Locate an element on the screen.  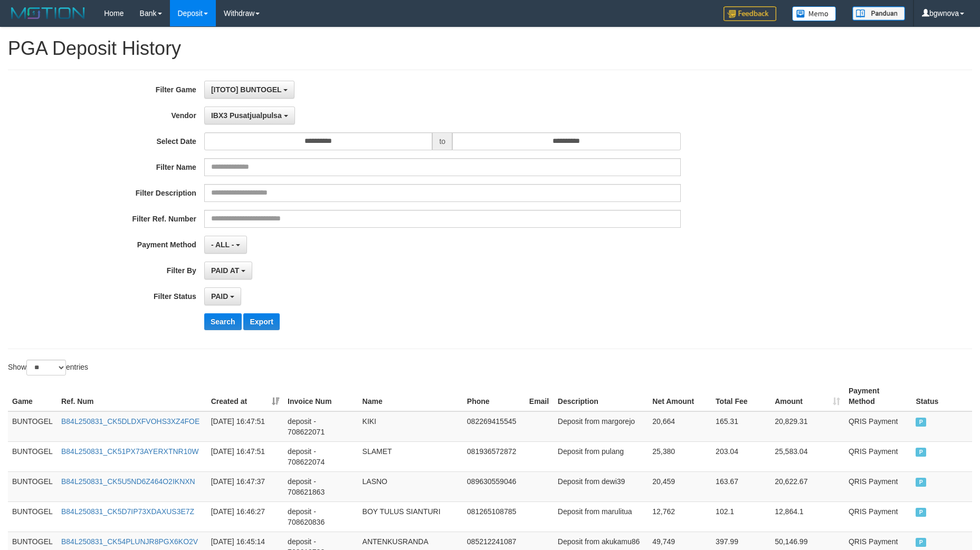
td: 203.04 is located at coordinates (741, 456).